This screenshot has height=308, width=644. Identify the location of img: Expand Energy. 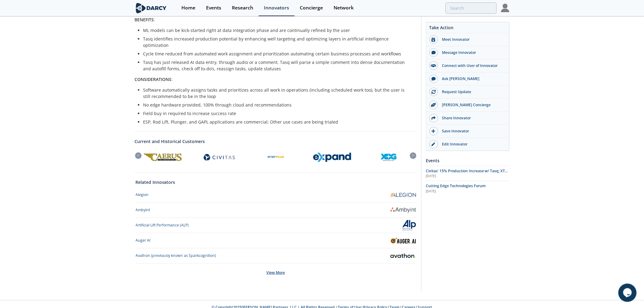
(332, 157).